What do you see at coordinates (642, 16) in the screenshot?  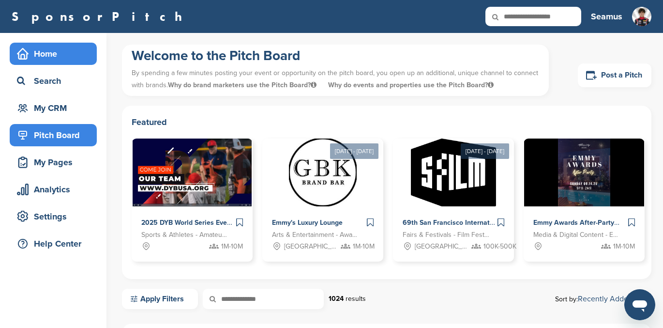 I see `img: Seamus pic` at bounding box center [642, 16].